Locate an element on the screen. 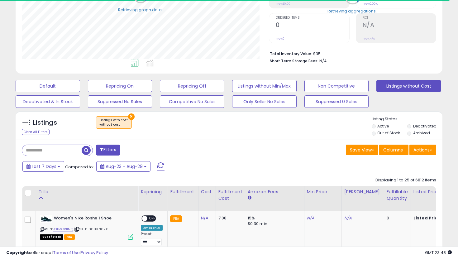 Image resolution: width=458 pixels, height=259 pixels. button: Deactivated & In Stock is located at coordinates (48, 102).